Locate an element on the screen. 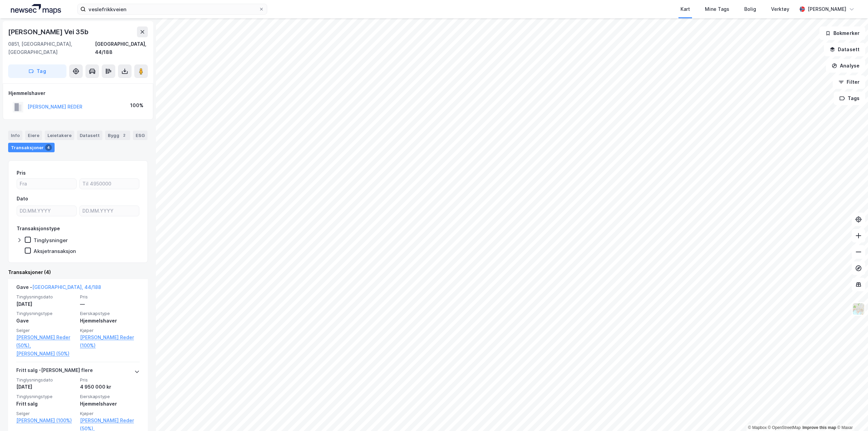 This screenshot has height=431, width=868. div: Fritt salg is located at coordinates (46, 404).